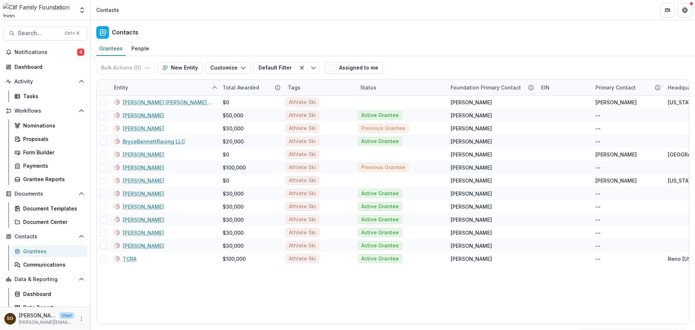 The width and height of the screenshot is (695, 330). I want to click on a: People, so click(140, 48).